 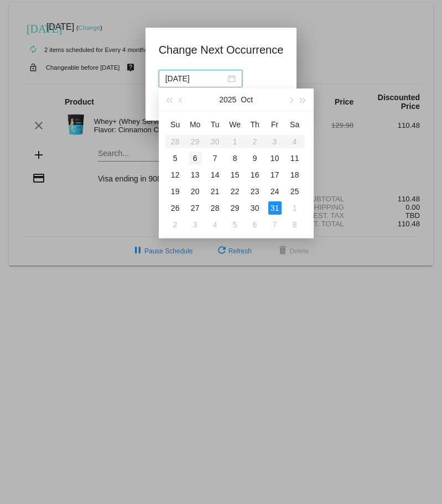 What do you see at coordinates (176, 175) in the screenshot?
I see `div: 12` at bounding box center [176, 175].